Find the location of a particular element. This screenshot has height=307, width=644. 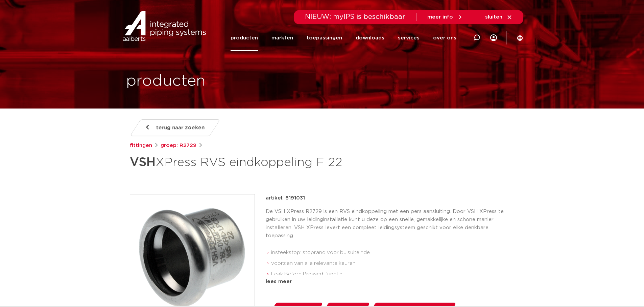

div: lees meer is located at coordinates (390, 282).